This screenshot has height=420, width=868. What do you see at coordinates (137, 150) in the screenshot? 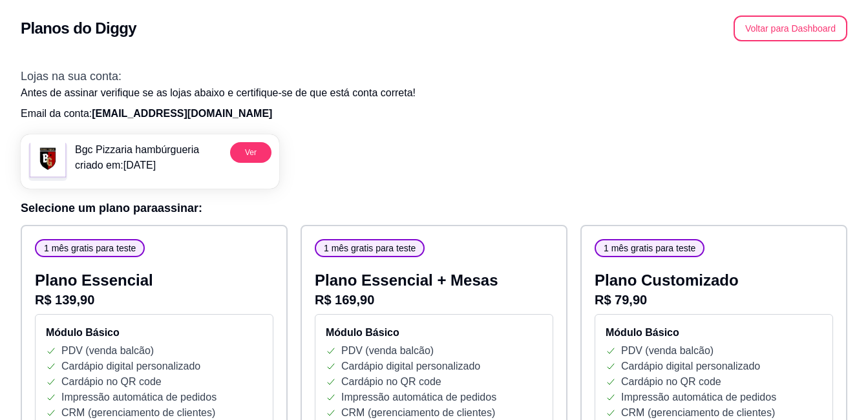
I see `p: Bgc Pizzaria hambúrgueria` at bounding box center [137, 150].